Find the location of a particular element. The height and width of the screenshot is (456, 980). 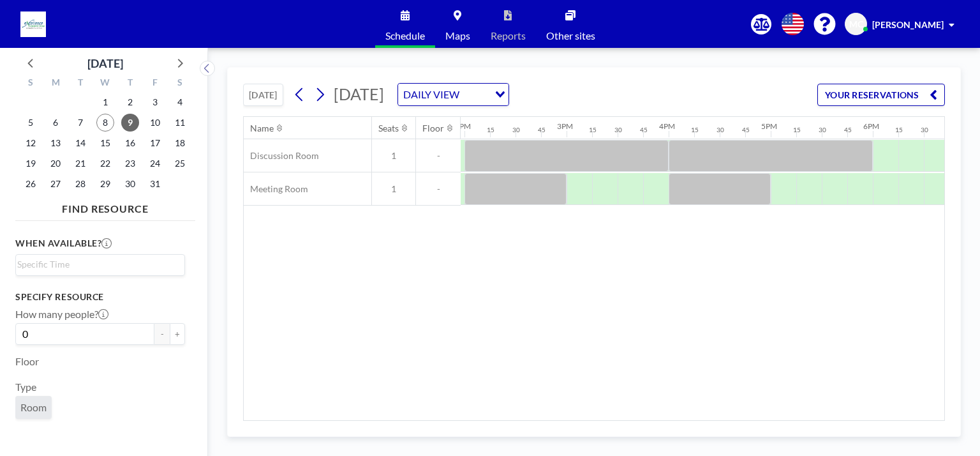

span: Sunday, October 12, 2025 is located at coordinates (31, 143).